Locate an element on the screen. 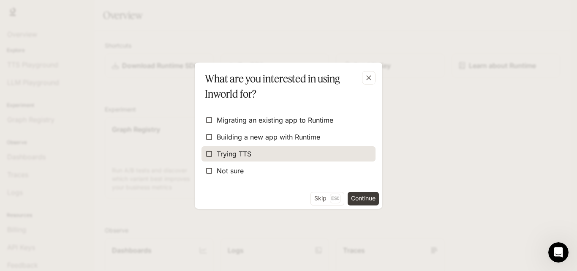  p: What are you interested in using Inworld for? is located at coordinates (287, 86).